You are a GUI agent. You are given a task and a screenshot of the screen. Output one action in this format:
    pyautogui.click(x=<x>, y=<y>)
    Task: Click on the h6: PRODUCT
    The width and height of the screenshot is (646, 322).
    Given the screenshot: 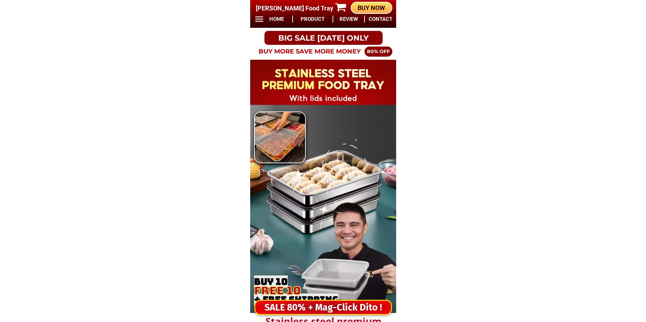 What is the action you would take?
    pyautogui.click(x=312, y=19)
    